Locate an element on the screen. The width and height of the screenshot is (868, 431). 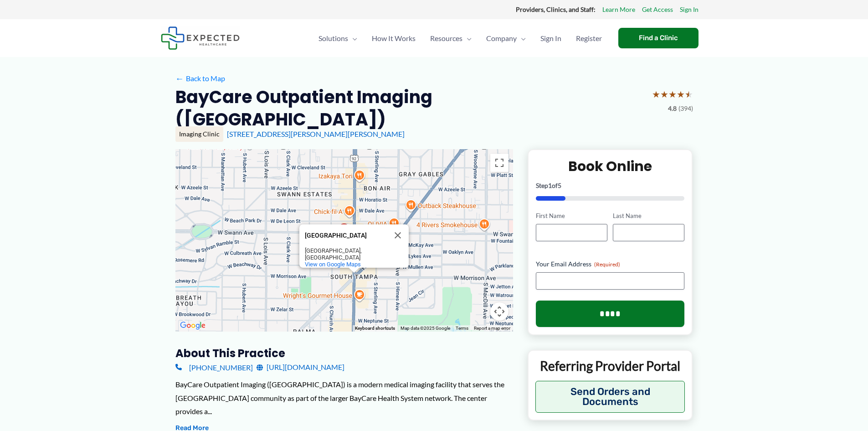
a: ←Back to Map is located at coordinates (200, 78).